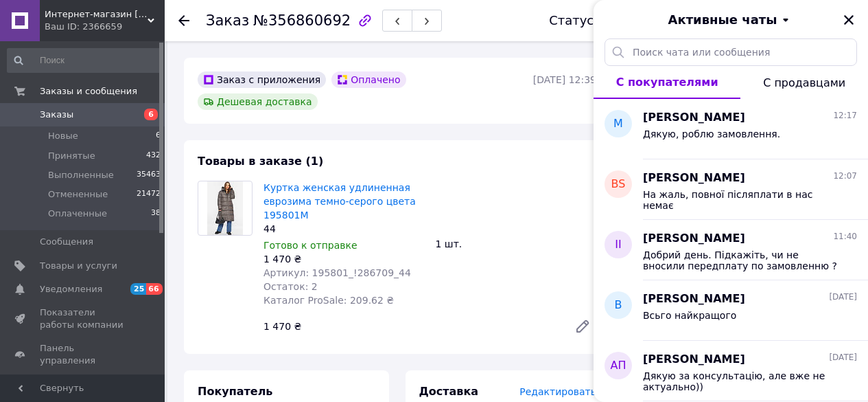  What do you see at coordinates (667, 82) in the screenshot?
I see `span: С покупателями` at bounding box center [667, 82].